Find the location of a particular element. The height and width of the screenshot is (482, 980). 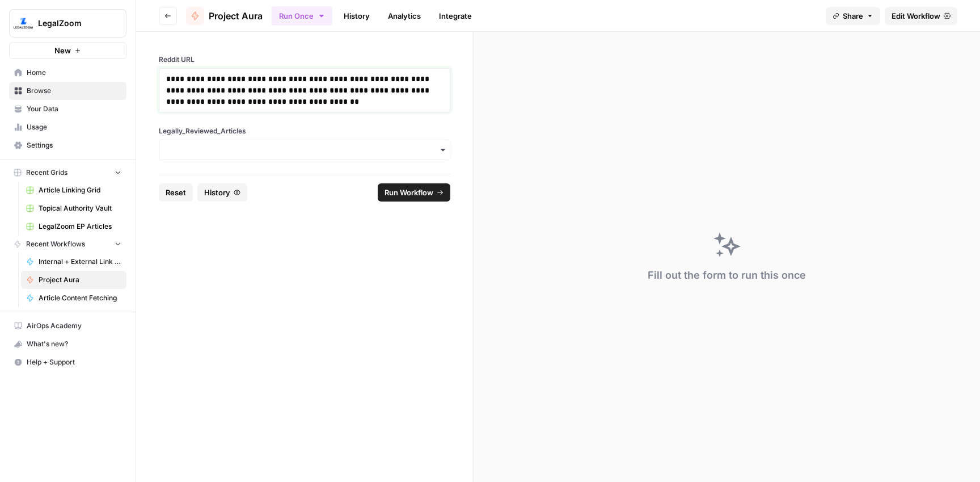

button: Share is located at coordinates (853, 16).